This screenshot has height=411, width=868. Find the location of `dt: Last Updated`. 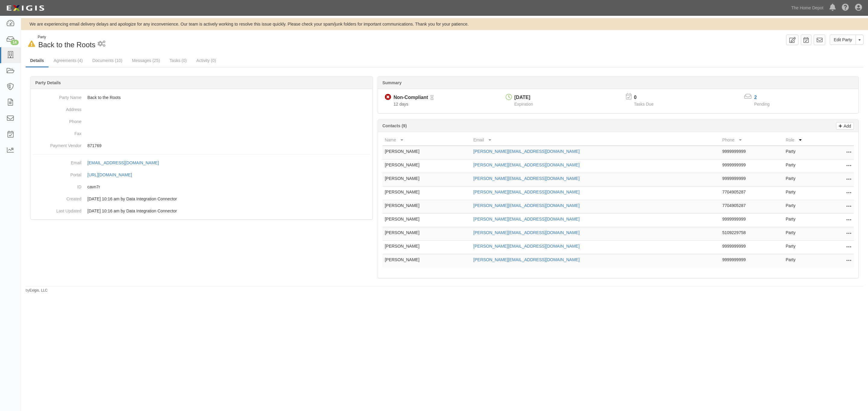

dt: Last Updated is located at coordinates (57, 209).